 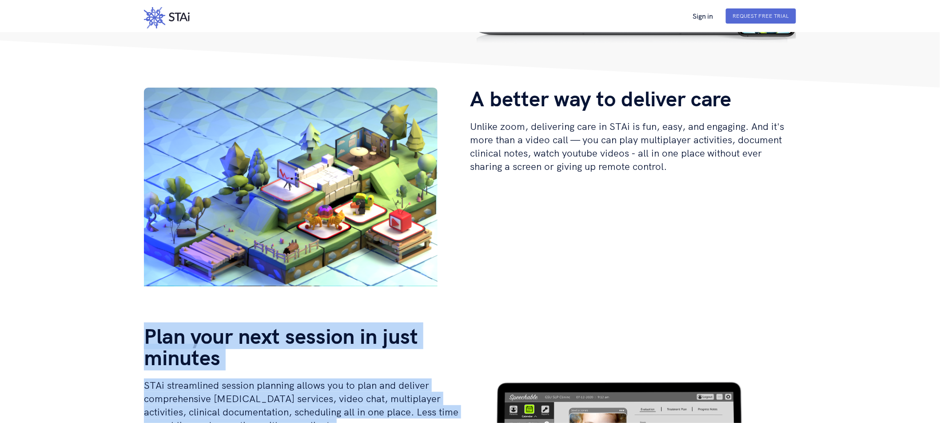 I want to click on a: Sign in, so click(x=703, y=16).